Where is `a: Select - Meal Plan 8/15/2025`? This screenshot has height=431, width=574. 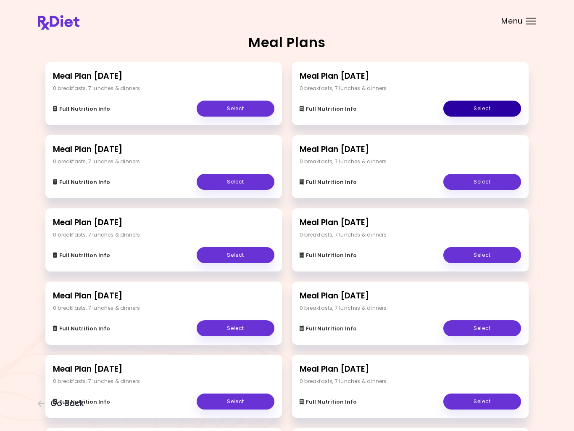
a: Select - Meal Plan 8/15/2025 is located at coordinates (482, 108).